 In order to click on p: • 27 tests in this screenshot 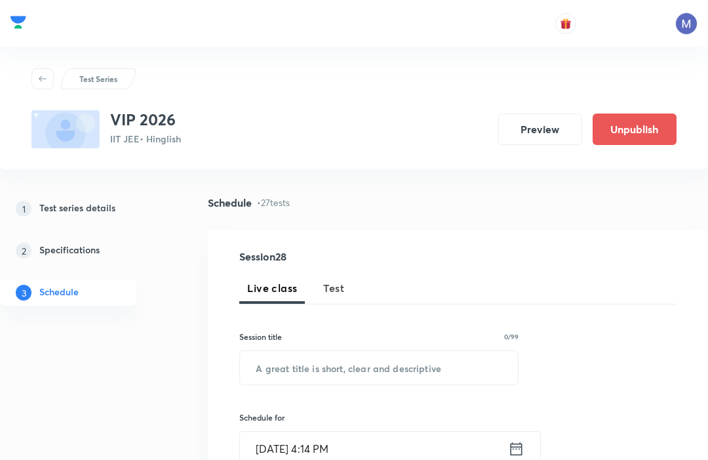, I will do `click(273, 202)`.